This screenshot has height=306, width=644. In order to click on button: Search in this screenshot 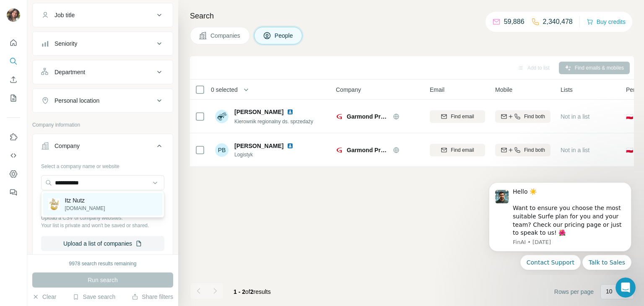, I will do `click(13, 61)`.